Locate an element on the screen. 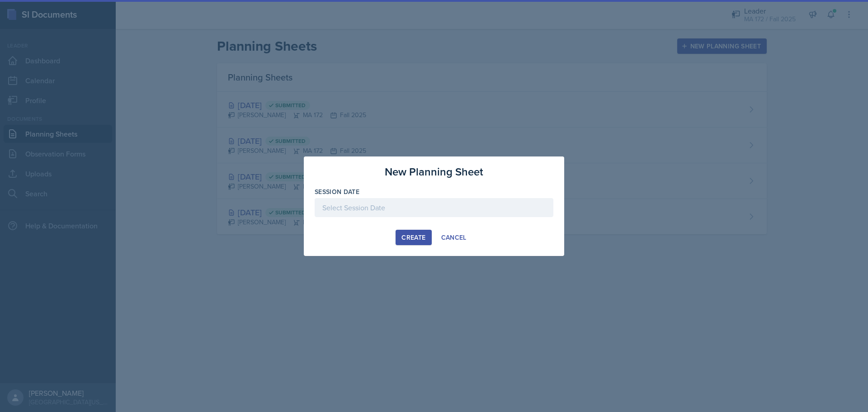 The height and width of the screenshot is (412, 868). h3: New Planning Sheet is located at coordinates (434, 172).